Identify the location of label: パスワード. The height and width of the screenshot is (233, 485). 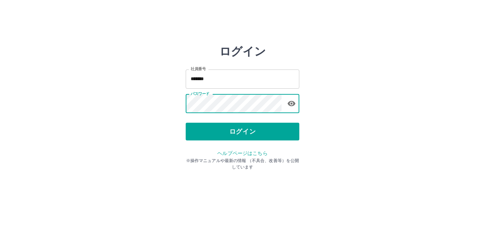
(200, 94).